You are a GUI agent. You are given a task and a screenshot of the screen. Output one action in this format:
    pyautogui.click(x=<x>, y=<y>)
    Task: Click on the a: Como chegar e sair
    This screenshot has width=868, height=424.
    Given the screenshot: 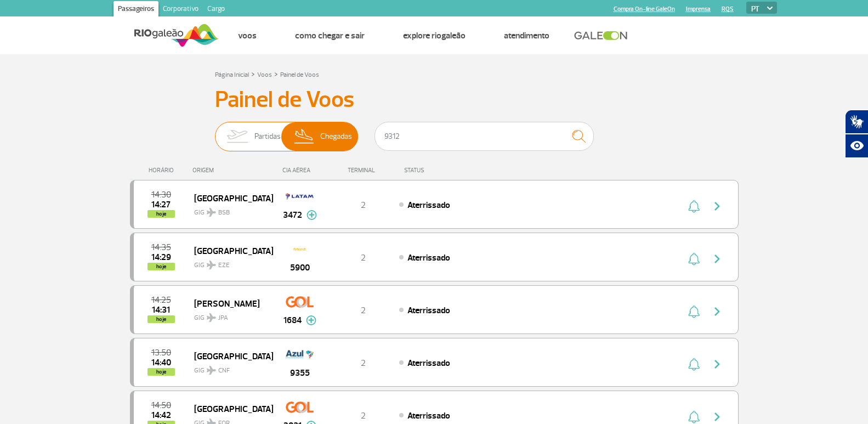 What is the action you would take?
    pyautogui.click(x=329, y=36)
    